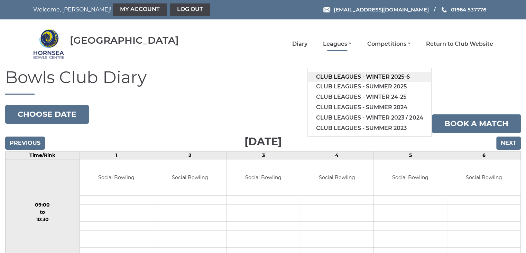 The image size is (526, 253). I want to click on span: 01964 537776, so click(469, 9).